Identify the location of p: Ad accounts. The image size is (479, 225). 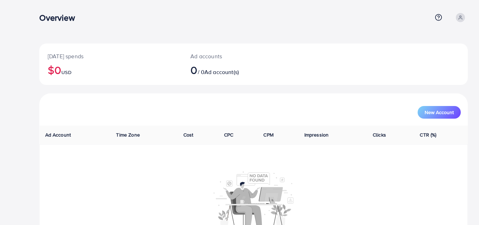
(235, 56).